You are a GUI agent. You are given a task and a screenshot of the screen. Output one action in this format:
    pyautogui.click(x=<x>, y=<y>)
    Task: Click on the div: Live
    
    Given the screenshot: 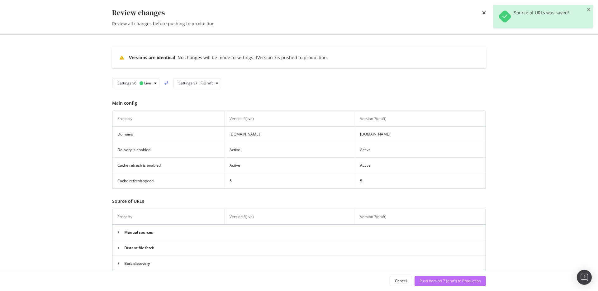 What is the action you would take?
    pyautogui.click(x=145, y=83)
    